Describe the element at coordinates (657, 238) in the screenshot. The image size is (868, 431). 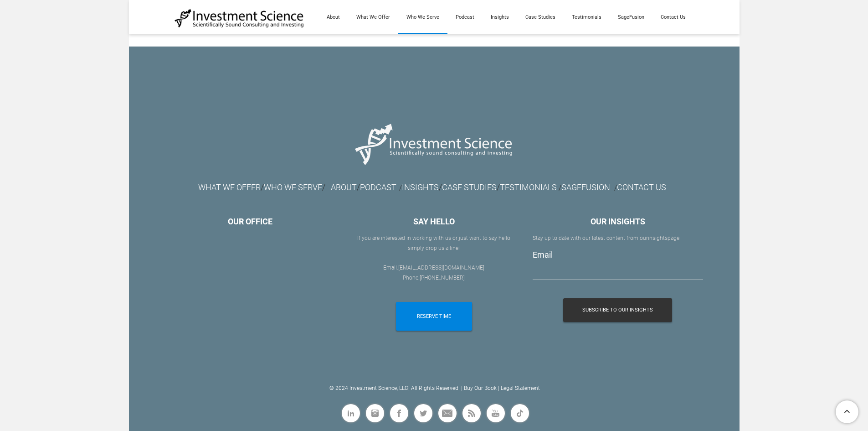
I see `a: insights` at that location.